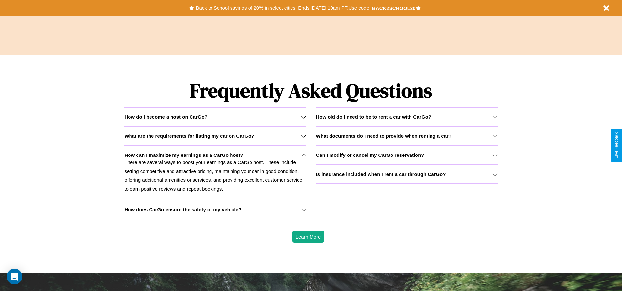  Describe the element at coordinates (370, 155) in the screenshot. I see `h3: Can I modify or cancel my CarGo reservation?` at that location.